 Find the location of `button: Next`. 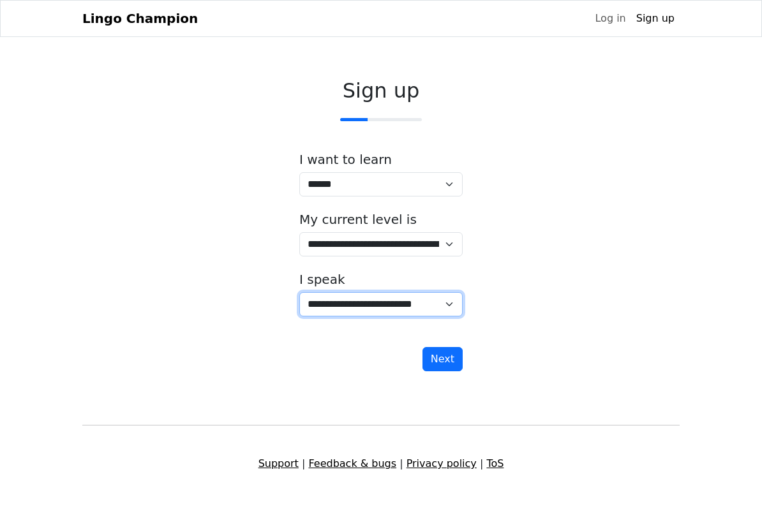

button: Next is located at coordinates (443, 359).